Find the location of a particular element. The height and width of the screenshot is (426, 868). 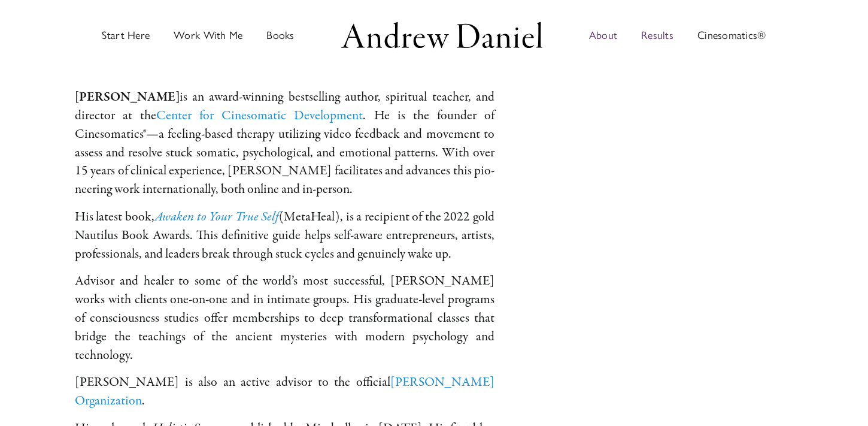

a: Discover books written by Andrew Daniel is located at coordinates (280, 36).